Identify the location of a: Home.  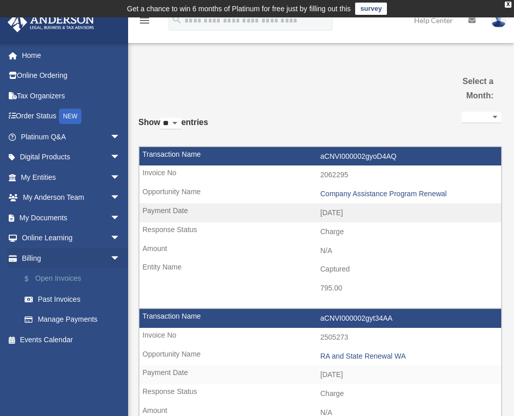
(71, 55).